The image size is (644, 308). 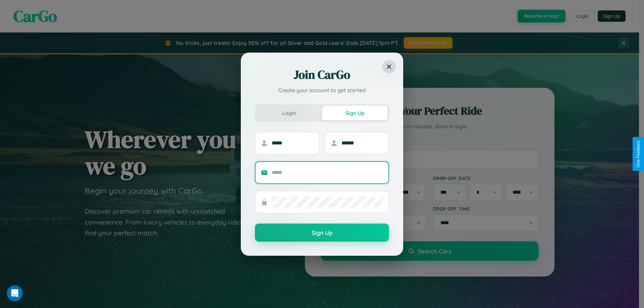 What do you see at coordinates (322, 90) in the screenshot?
I see `p: Create your account to get started` at bounding box center [322, 90].